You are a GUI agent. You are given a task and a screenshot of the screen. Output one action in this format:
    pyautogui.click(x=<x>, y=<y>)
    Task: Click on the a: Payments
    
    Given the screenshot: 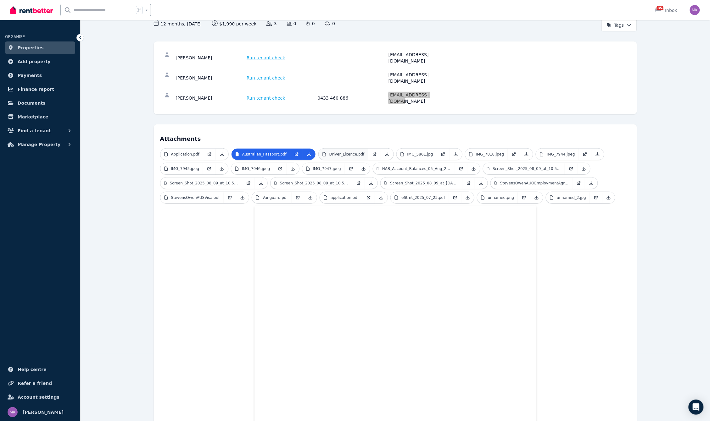 What is the action you would take?
    pyautogui.click(x=40, y=75)
    